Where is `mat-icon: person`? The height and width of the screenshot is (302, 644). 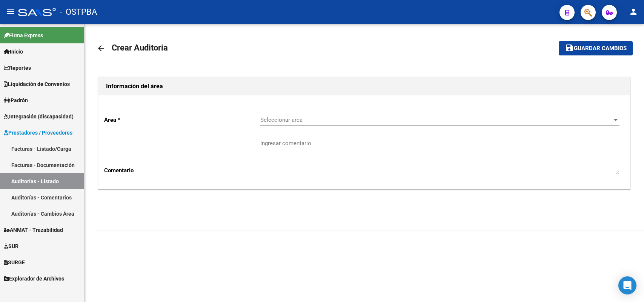
mat-icon: person is located at coordinates (634, 12).